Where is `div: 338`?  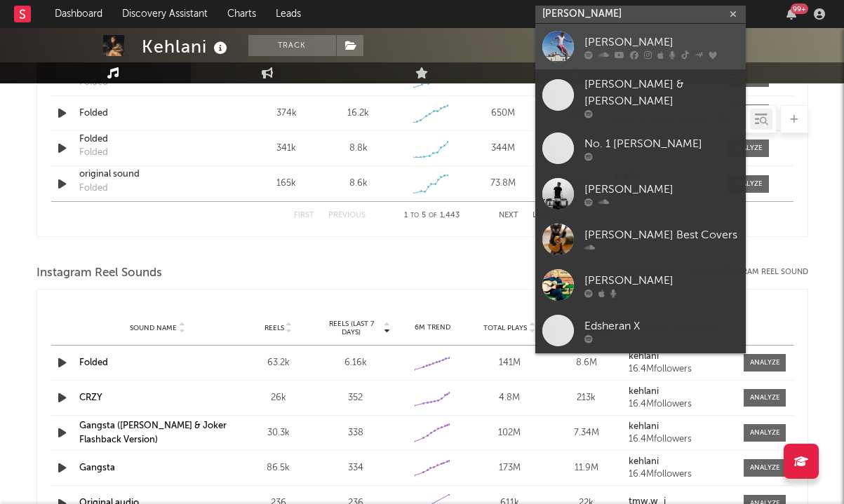
div: 338 is located at coordinates (356, 433).